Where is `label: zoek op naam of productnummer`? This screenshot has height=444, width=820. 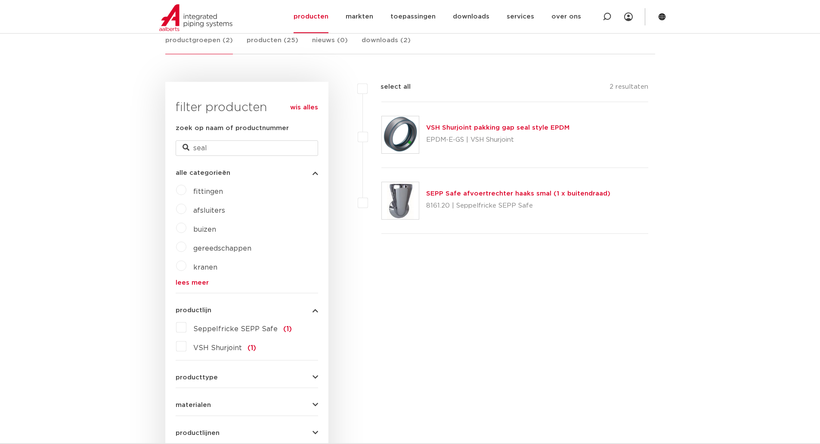
label: zoek op naam of productnummer is located at coordinates (232, 128).